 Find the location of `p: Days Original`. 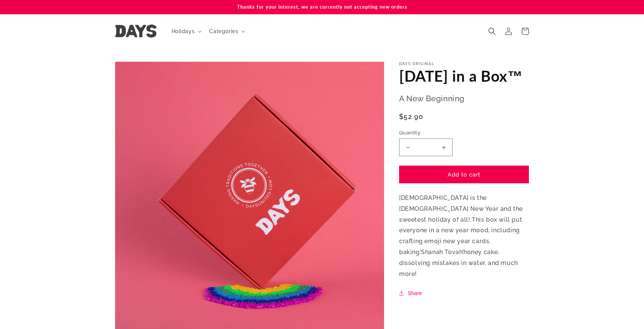

p: Days Original is located at coordinates (464, 64).